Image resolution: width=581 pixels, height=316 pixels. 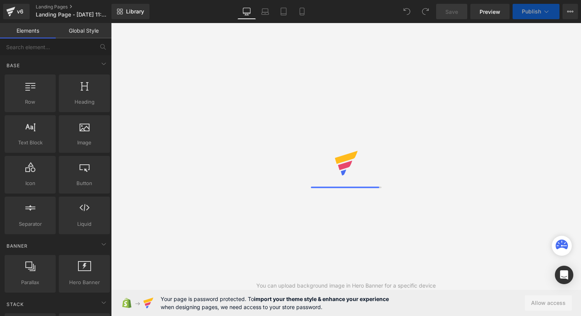 What do you see at coordinates (425, 12) in the screenshot?
I see `button: Redo` at bounding box center [425, 12].